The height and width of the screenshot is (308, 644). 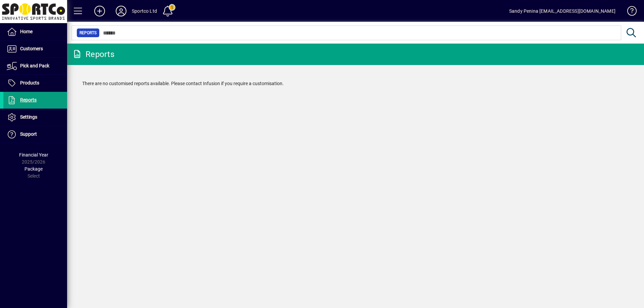 What do you see at coordinates (99, 11) in the screenshot?
I see `button: Add` at bounding box center [99, 11].